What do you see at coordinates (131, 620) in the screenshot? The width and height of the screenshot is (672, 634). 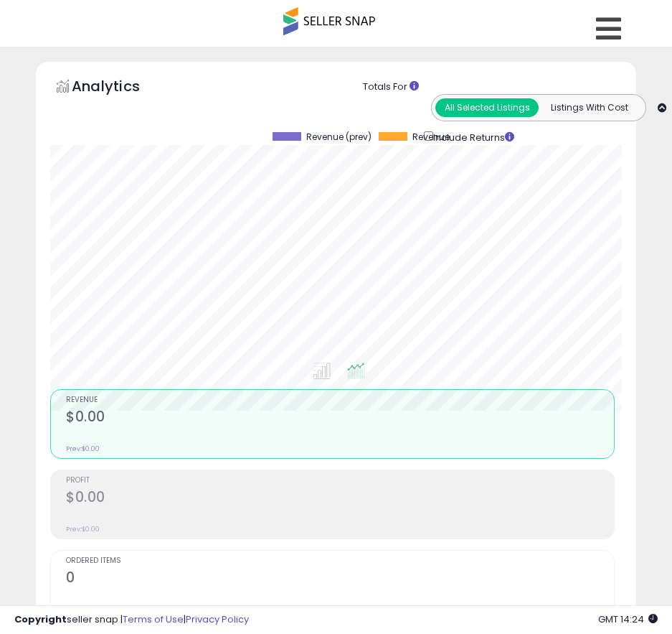 I see `div: seller snap | |` at bounding box center [131, 620].